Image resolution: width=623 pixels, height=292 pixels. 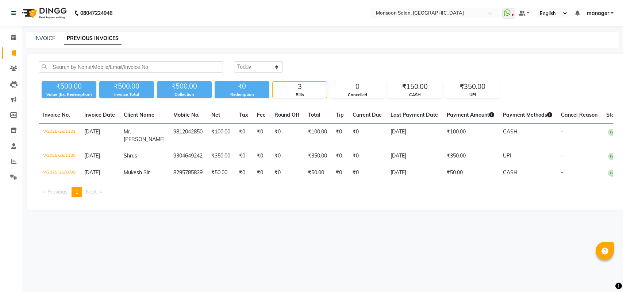 I want to click on span: Invoice No., so click(x=57, y=115).